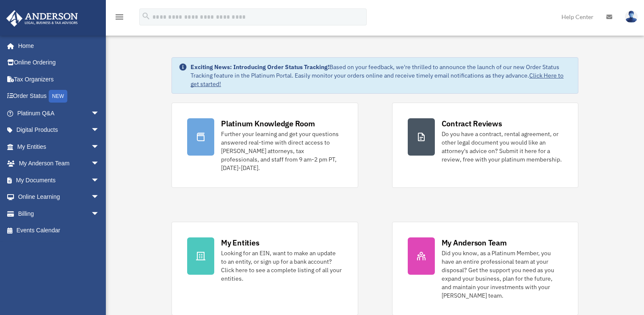 The width and height of the screenshot is (644, 315). What do you see at coordinates (59, 197) in the screenshot?
I see `a: Online Learningarrow_drop_down` at bounding box center [59, 197].